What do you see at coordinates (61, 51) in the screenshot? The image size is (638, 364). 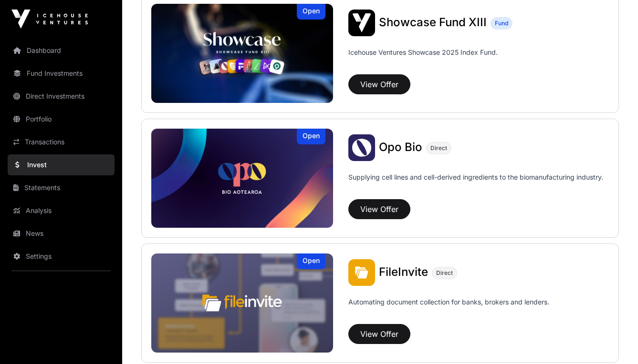 I see `a: Dashboard` at bounding box center [61, 51].